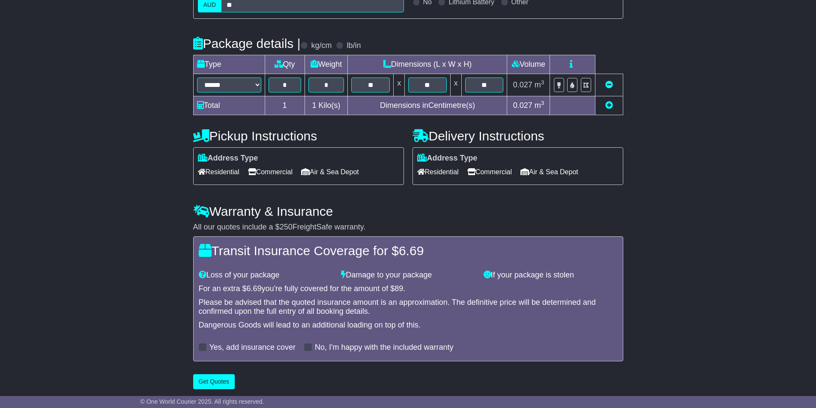 The image size is (816, 408). I want to click on td: Dimensions (L x W x H), so click(427, 65).